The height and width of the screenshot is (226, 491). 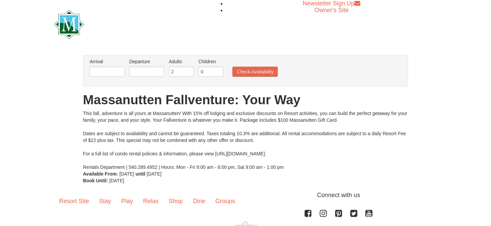 I want to click on button: Check Availability, so click(x=255, y=72).